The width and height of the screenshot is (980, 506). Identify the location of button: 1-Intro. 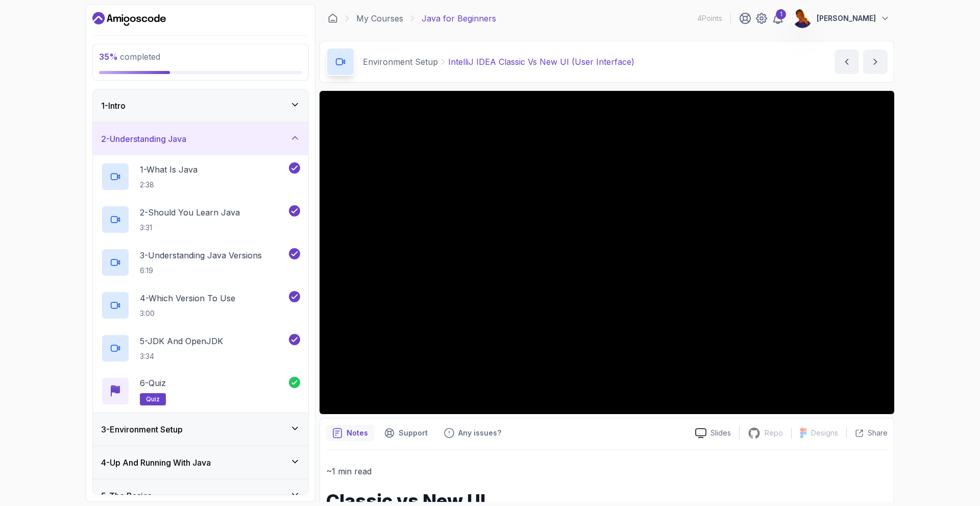
(200, 106).